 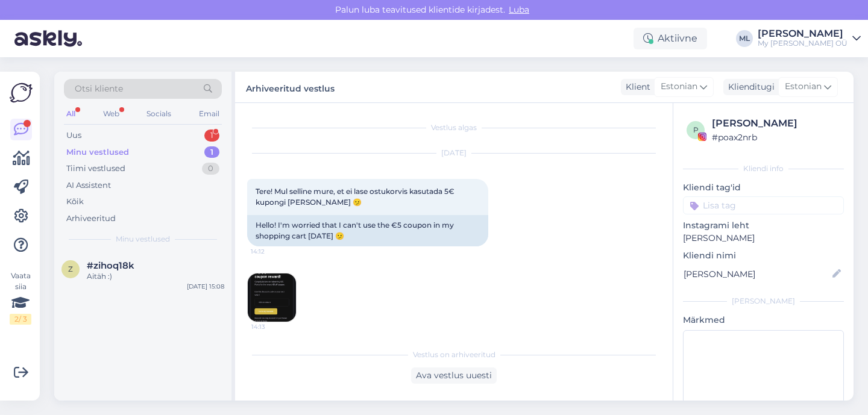 I want to click on img: Askly Logo, so click(x=21, y=93).